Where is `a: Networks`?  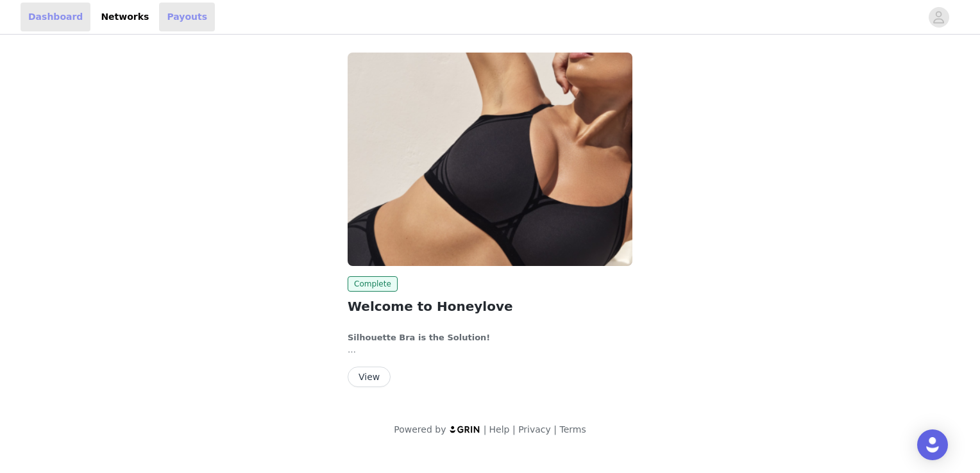 a: Networks is located at coordinates (124, 17).